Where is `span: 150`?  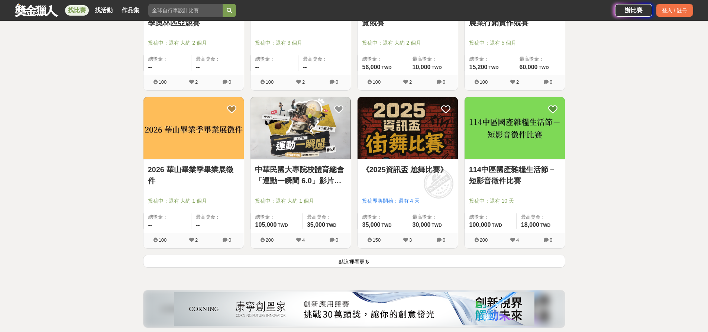 span: 150 is located at coordinates (377, 240).